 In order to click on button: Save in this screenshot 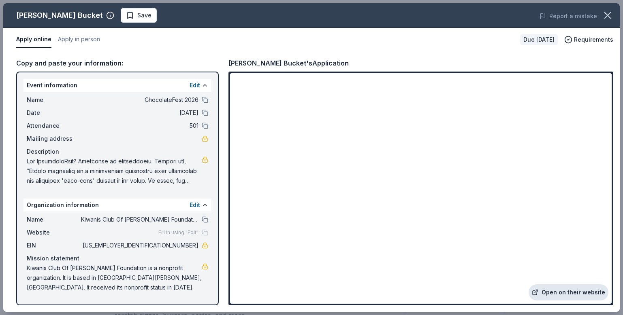, I will do `click(138, 15)`.